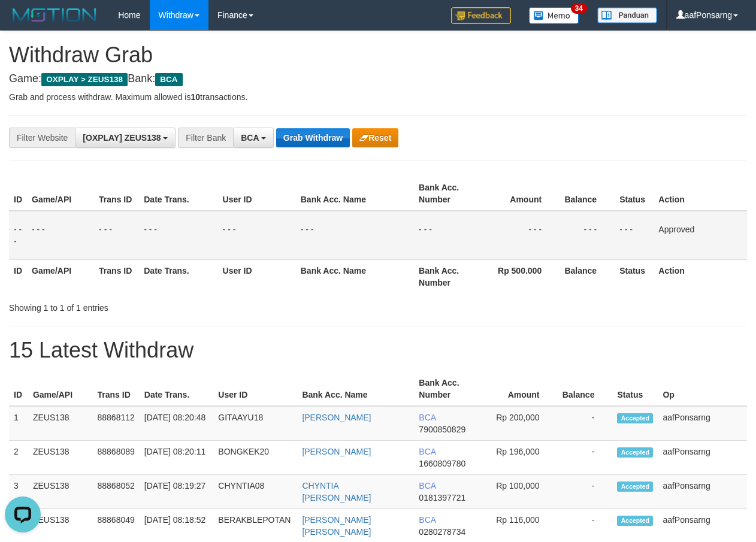  Describe the element at coordinates (627, 15) in the screenshot. I see `img: panduan.png` at that location.